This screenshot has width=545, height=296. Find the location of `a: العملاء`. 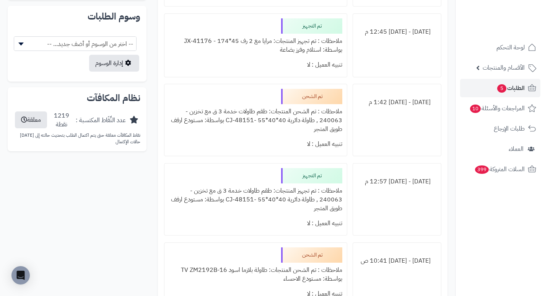

a: العملاء is located at coordinates (500, 149).